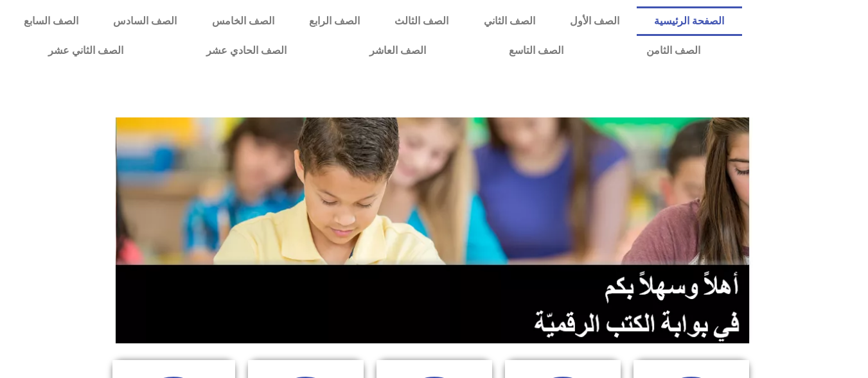 The image size is (868, 378). What do you see at coordinates (594, 21) in the screenshot?
I see `a: الصف الأول` at bounding box center [594, 21].